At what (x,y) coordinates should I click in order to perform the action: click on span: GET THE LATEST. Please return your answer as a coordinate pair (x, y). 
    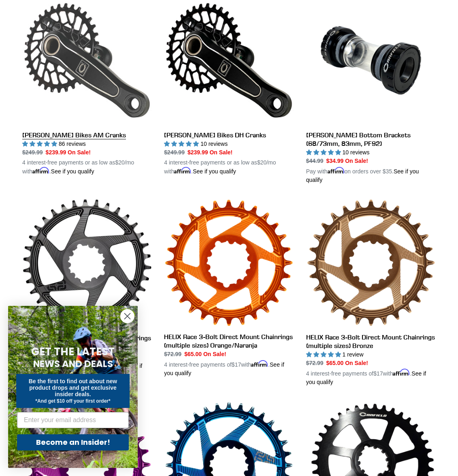
    Looking at the image, I should click on (73, 352).